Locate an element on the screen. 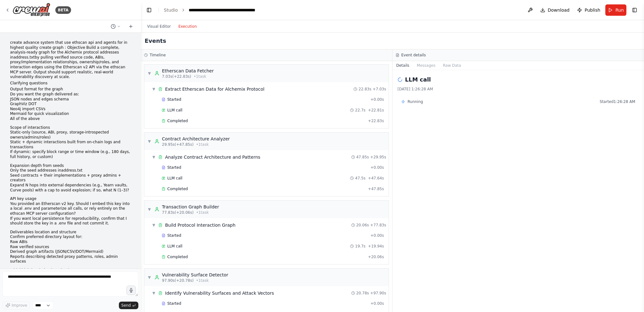 The height and width of the screenshot is (312, 644). button: Details is located at coordinates (403, 65).